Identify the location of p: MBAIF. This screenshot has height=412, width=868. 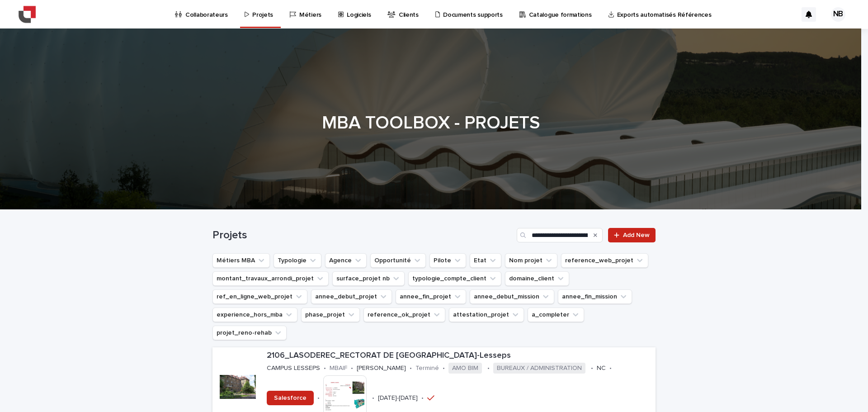
(339, 368).